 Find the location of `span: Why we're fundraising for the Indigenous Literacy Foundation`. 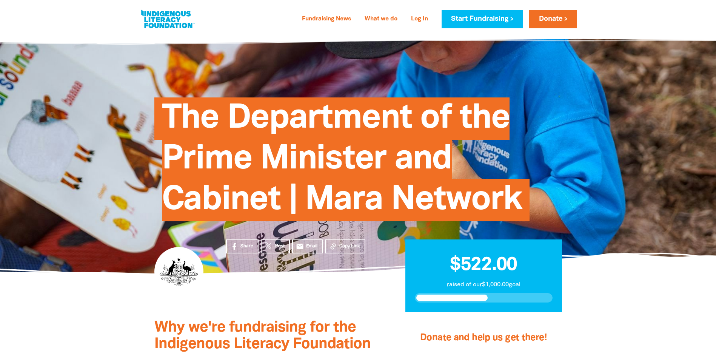

span: Why we're fundraising for the Indigenous Literacy Foundation is located at coordinates (262, 336).